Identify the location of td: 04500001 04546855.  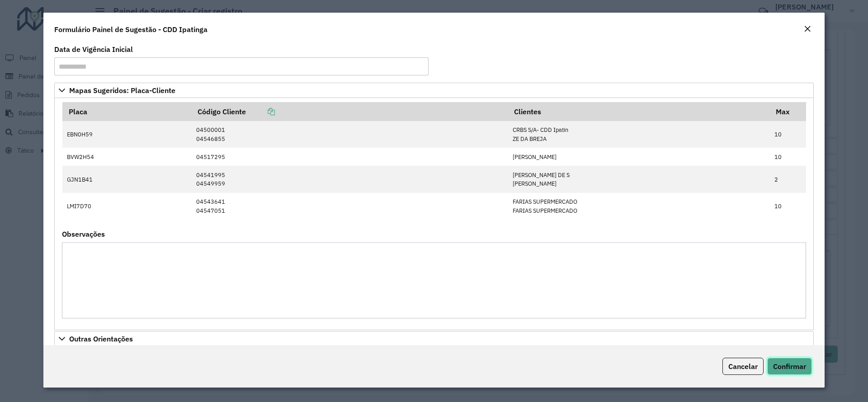
(350, 134).